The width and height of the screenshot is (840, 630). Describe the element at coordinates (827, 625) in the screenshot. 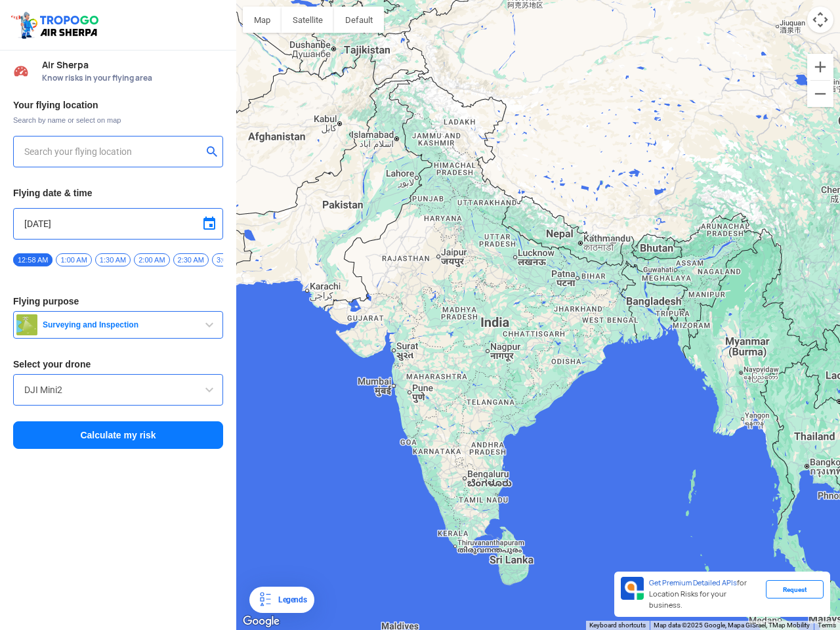

I see `a: Terms` at that location.